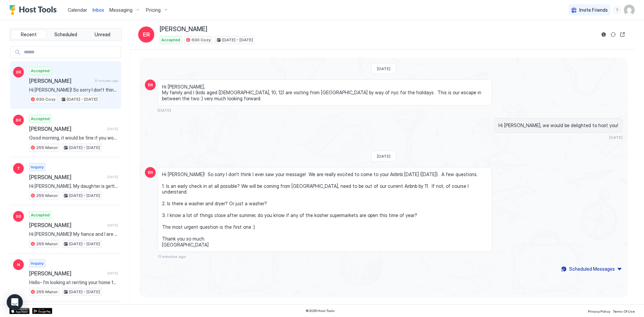  I want to click on a: App Store, so click(19, 311).